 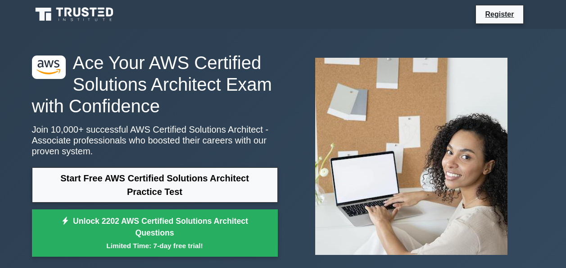 What do you see at coordinates (155, 245) in the screenshot?
I see `small: Limited Time: 7-day free trial!` at bounding box center [155, 245].